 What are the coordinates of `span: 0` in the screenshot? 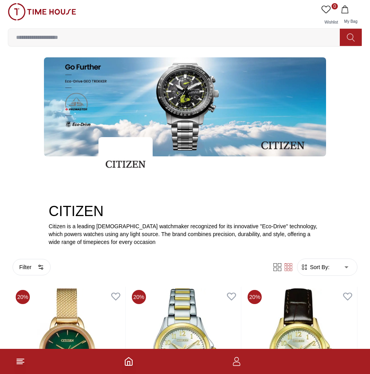 It's located at (335, 6).